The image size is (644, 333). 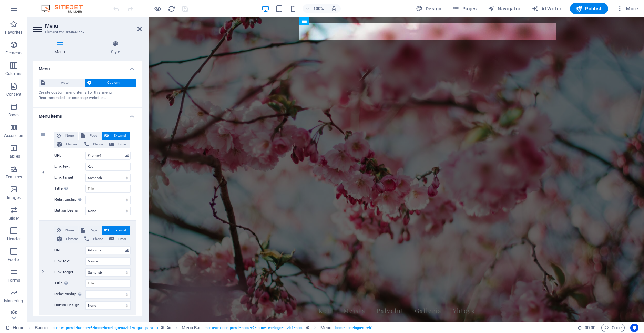 I want to click on p: Footer, so click(x=14, y=260).